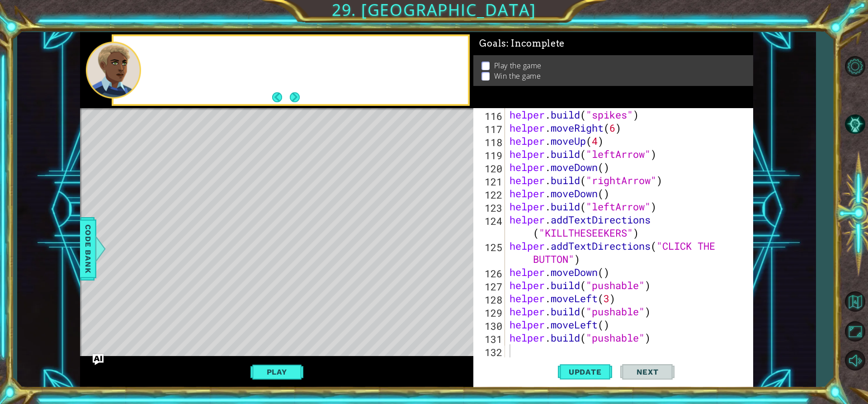 The image size is (868, 404). Describe the element at coordinates (88, 249) in the screenshot. I see `span: Code Bank` at that location.